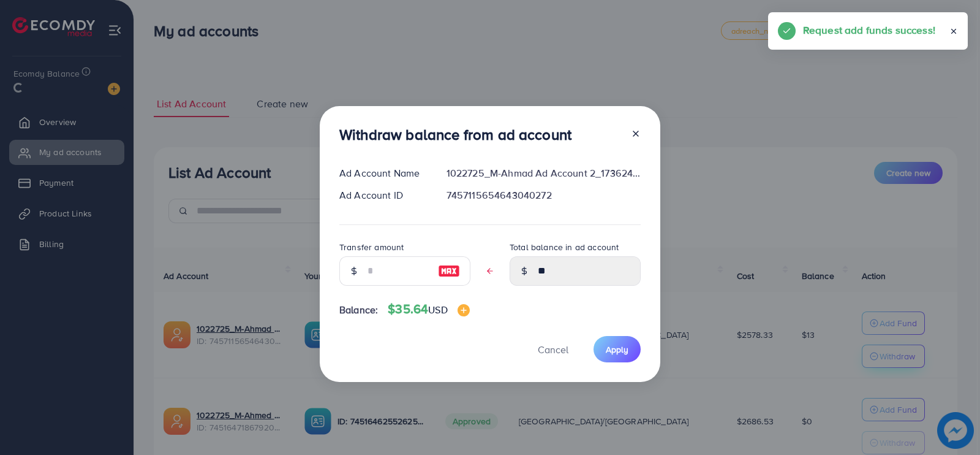  Describe the element at coordinates (617, 350) in the screenshot. I see `span: Apply` at that location.